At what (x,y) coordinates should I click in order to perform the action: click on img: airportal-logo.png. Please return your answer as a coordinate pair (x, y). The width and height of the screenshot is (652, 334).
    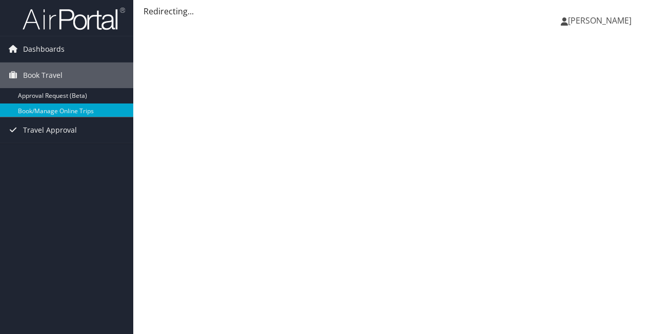
    Looking at the image, I should click on (74, 18).